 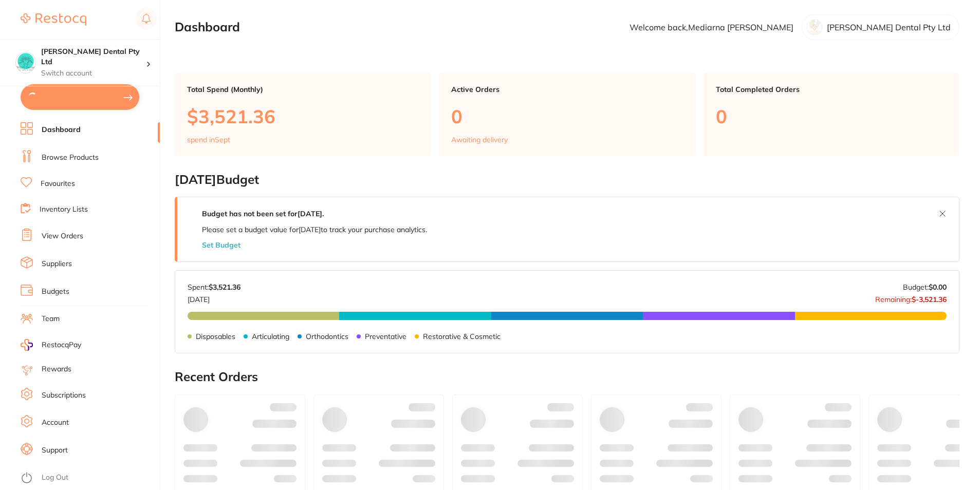 I want to click on img: Restocq Logo, so click(x=53, y=19).